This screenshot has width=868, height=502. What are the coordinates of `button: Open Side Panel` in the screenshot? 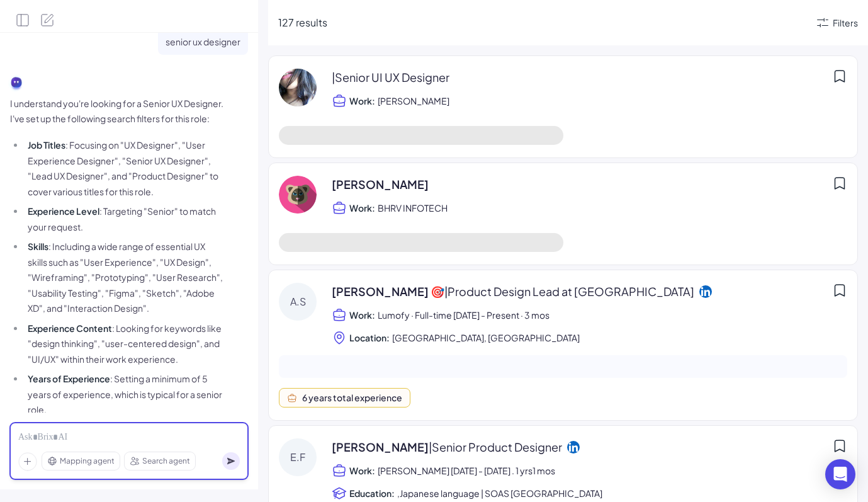 It's located at (23, 20).